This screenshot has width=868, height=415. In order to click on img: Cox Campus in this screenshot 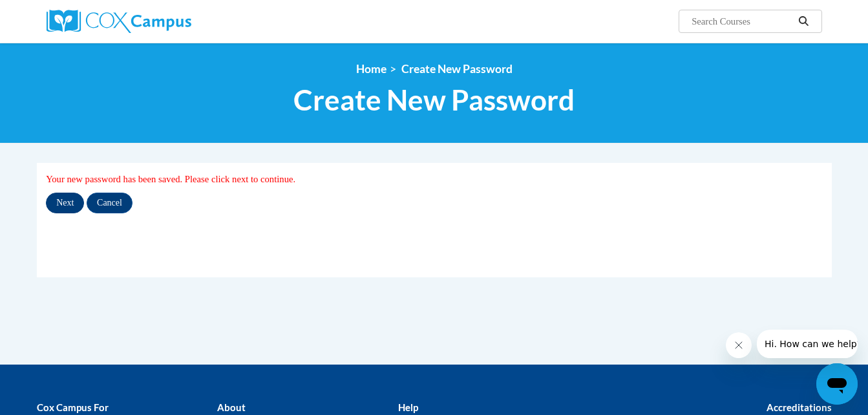, I will do `click(119, 21)`.